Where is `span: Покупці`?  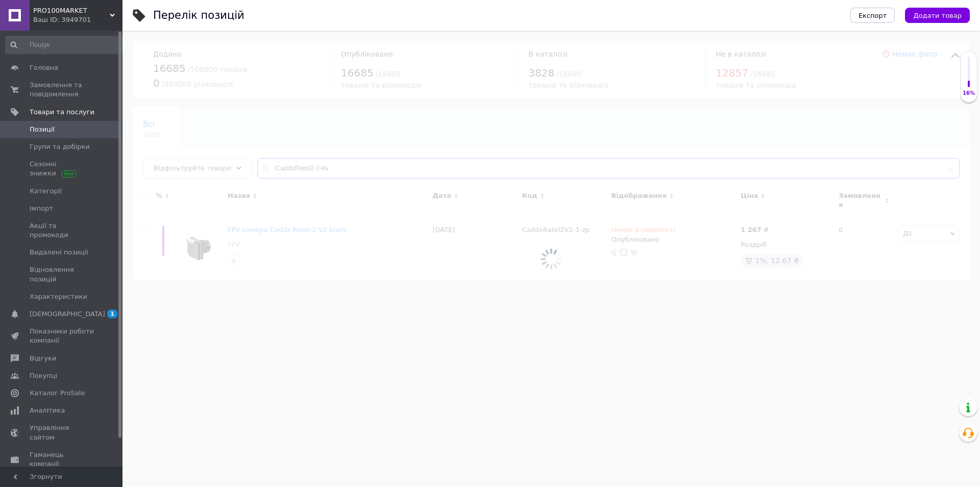 span: Покупці is located at coordinates (43, 376).